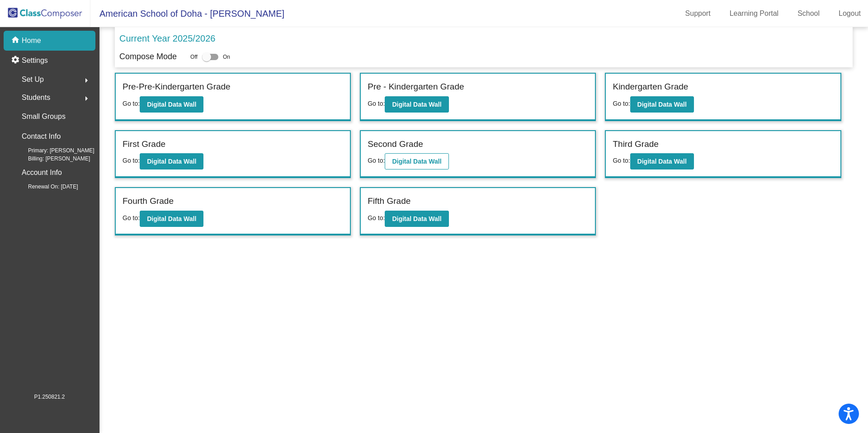 This screenshot has height=433, width=868. I want to click on a: Support, so click(698, 13).